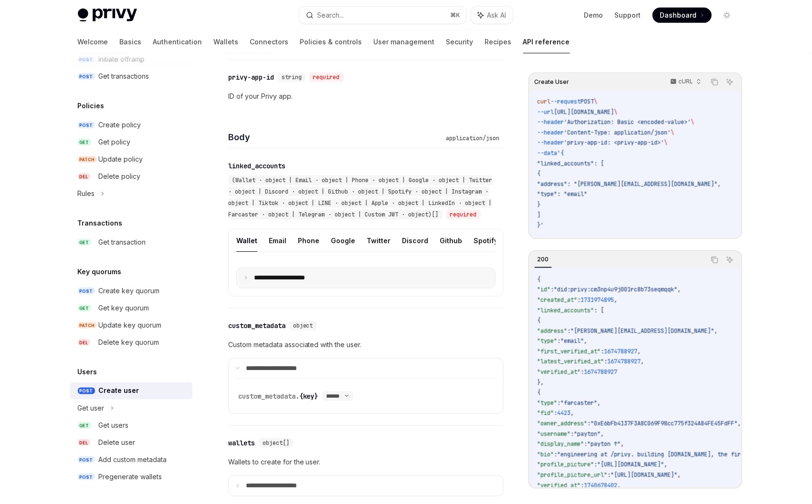 Image resolution: width=812 pixels, height=504 pixels. What do you see at coordinates (628, 122) in the screenshot?
I see `span: 'Authorization: Basic <encoded-value>'` at bounding box center [628, 122].